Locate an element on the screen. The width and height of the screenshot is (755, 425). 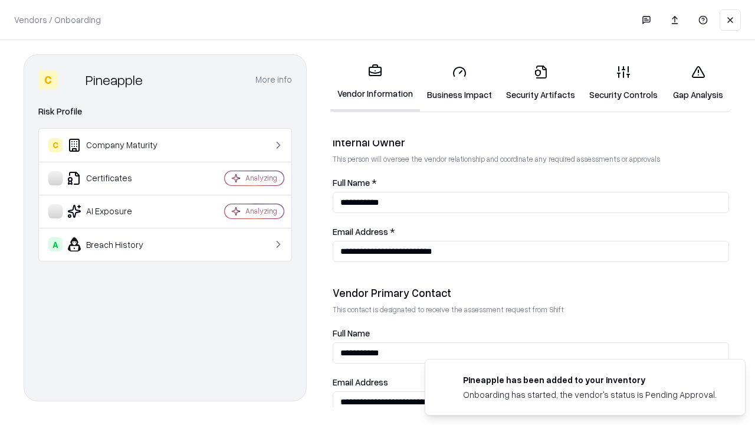
div: Certificates is located at coordinates (119, 178).